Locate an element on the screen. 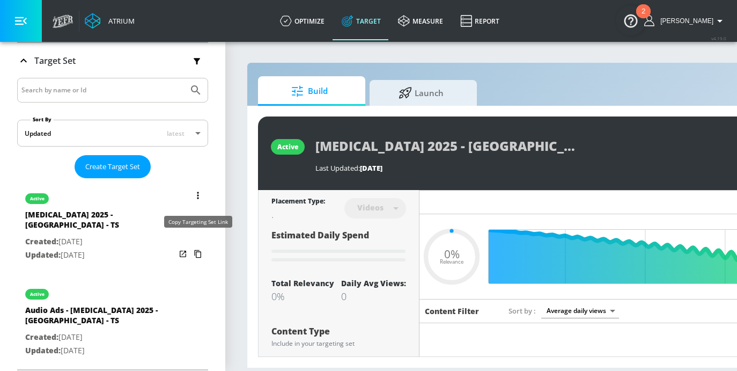  span: Launch is located at coordinates (421, 93).